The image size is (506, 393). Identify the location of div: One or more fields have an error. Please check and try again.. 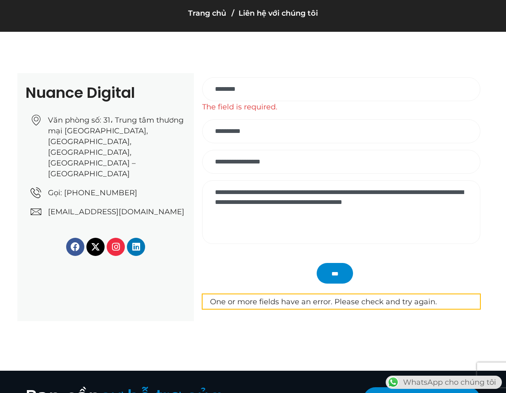
(341, 302).